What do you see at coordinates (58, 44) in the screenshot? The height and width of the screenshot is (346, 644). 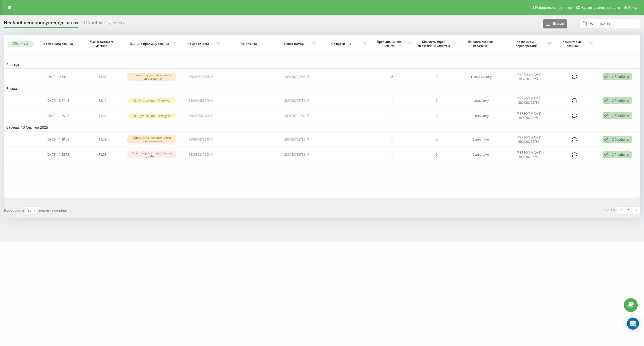 I see `span: Час першого дзвінка` at bounding box center [58, 44].